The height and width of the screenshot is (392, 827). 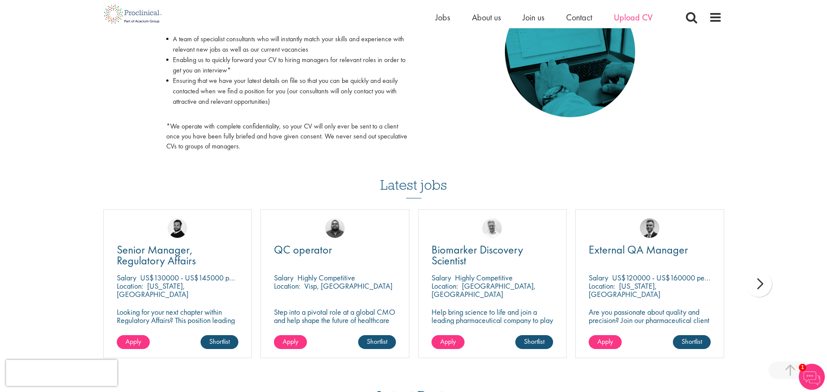 I want to click on a: Alex Bill, so click(x=650, y=228).